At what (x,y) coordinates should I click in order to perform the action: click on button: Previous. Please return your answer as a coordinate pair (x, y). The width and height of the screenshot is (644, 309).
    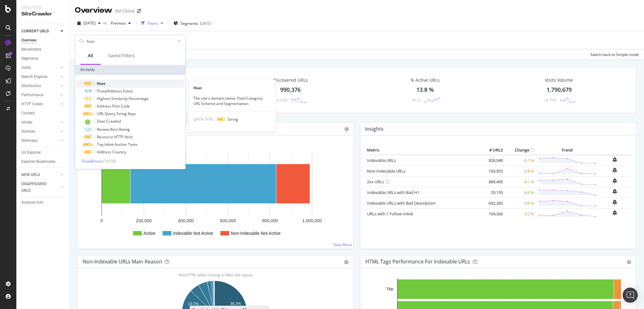
    Looking at the image, I should click on (121, 23).